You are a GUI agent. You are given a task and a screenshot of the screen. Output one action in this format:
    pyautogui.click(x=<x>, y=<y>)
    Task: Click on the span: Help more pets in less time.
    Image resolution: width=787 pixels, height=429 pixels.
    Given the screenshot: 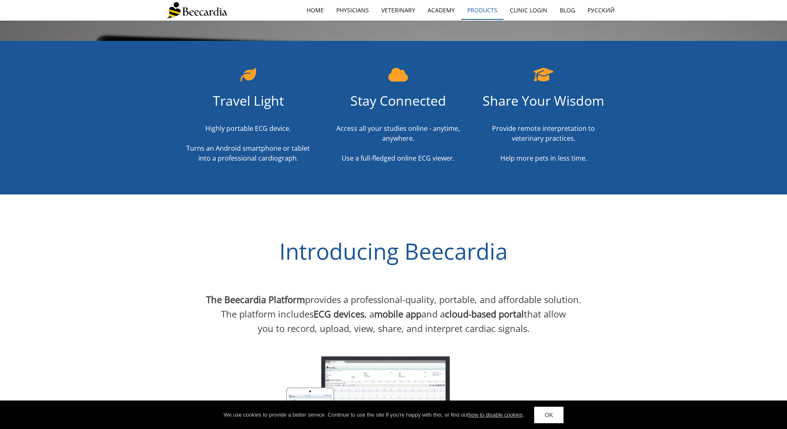 What is the action you would take?
    pyautogui.click(x=543, y=158)
    